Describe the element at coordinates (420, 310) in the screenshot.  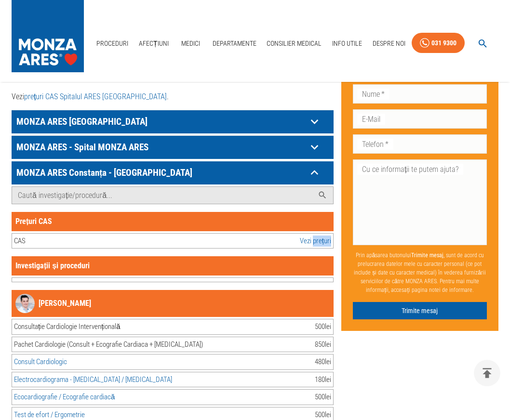
I see `button: Trimite mesaj` at that location.